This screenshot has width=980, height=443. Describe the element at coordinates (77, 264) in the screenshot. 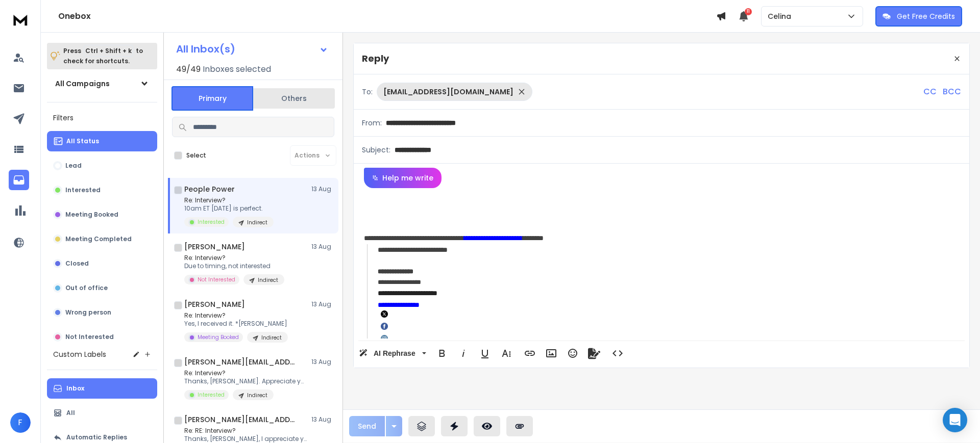

I see `p: Closed` at that location.